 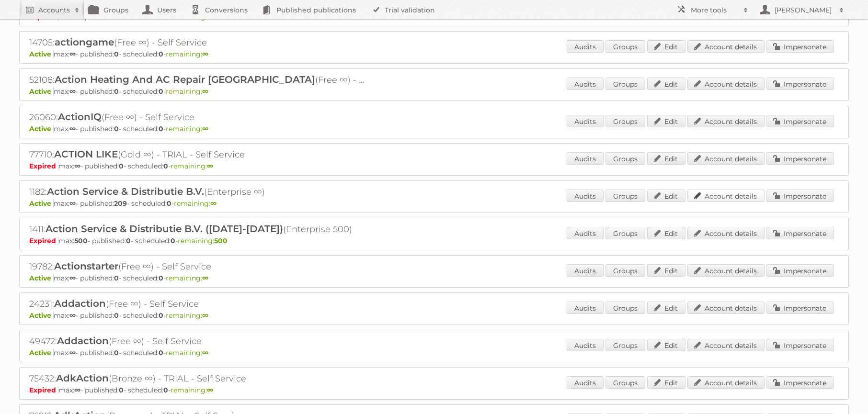 I want to click on h2: 24231: (Free ∞) - Self Service, so click(x=197, y=304).